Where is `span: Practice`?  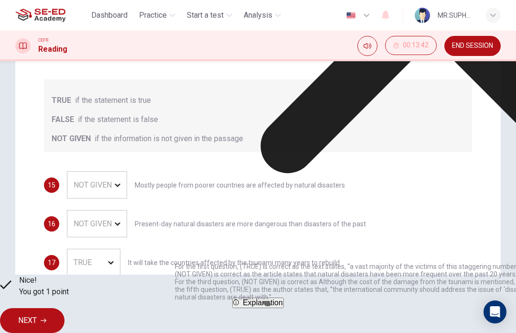 span: Practice is located at coordinates (153, 15).